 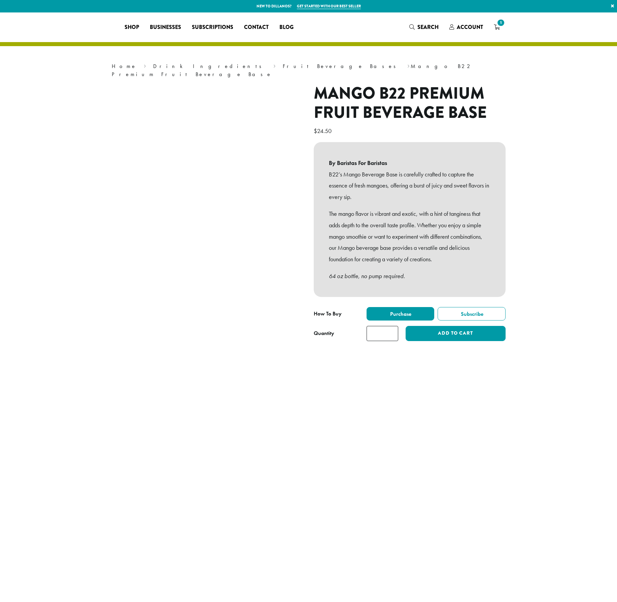 What do you see at coordinates (472, 314) in the screenshot?
I see `span: Subscribe` at bounding box center [472, 314].